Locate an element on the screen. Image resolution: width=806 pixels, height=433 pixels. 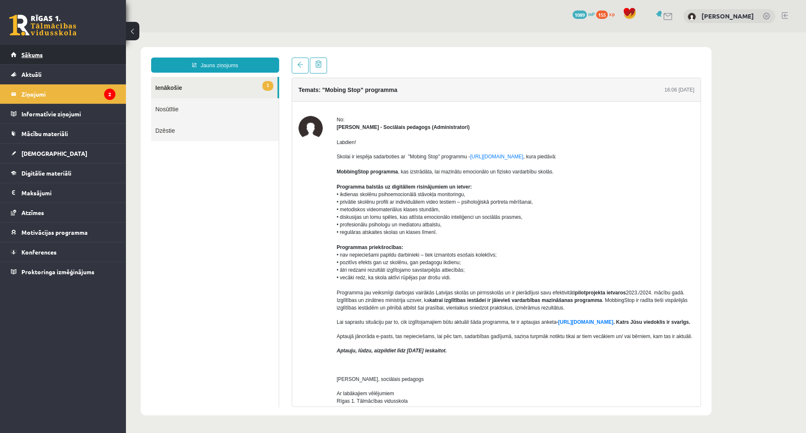
b: Programmas priekšrocības: is located at coordinates (244, 215).